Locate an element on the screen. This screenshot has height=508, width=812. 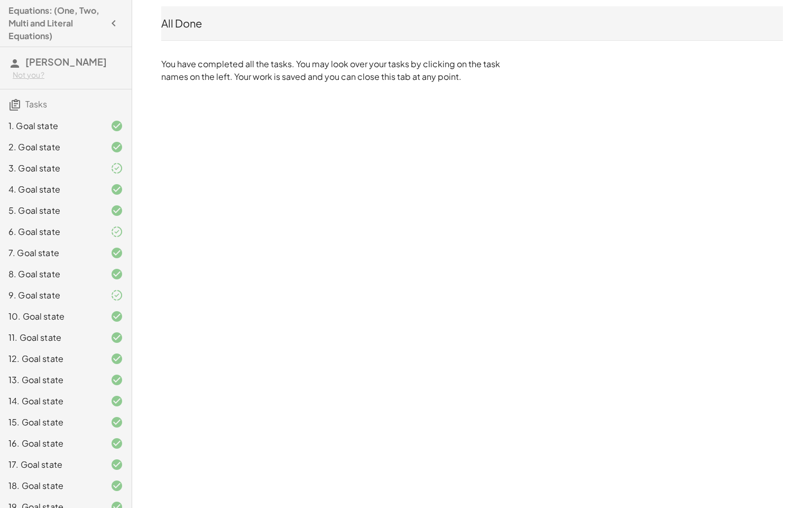
span: Tasks is located at coordinates (36, 104).